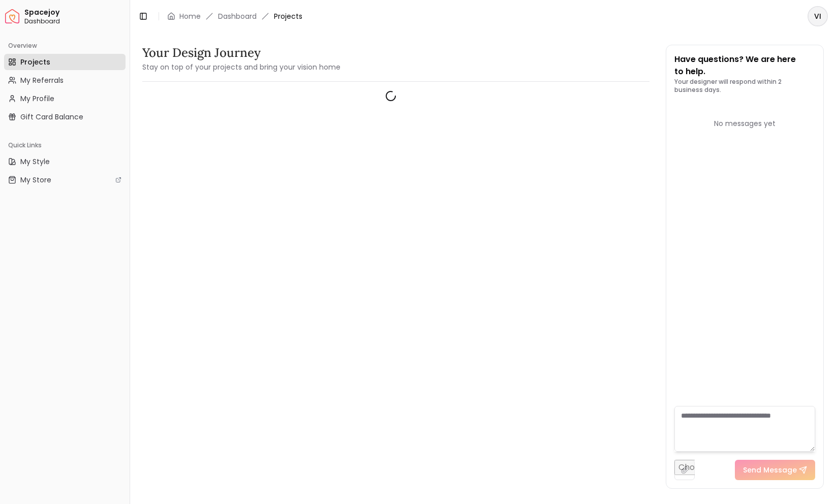  Describe the element at coordinates (235, 16) in the screenshot. I see `nav: breadcrumb` at that location.